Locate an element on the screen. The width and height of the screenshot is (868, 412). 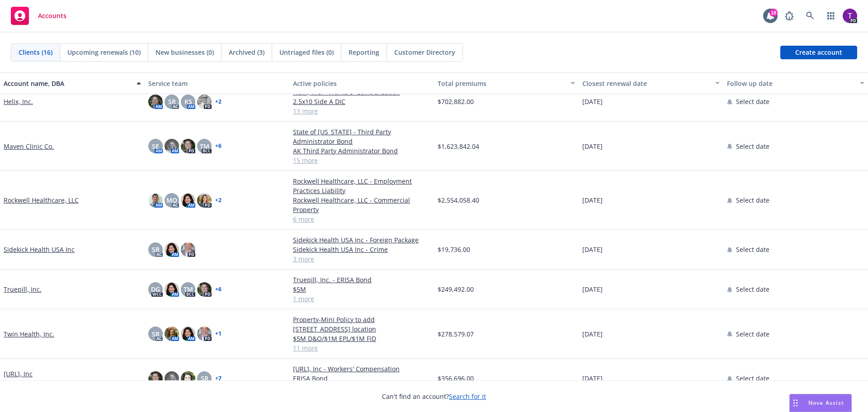
a: $5M D&O/$1M EPL/$1M FID is located at coordinates (362, 338).